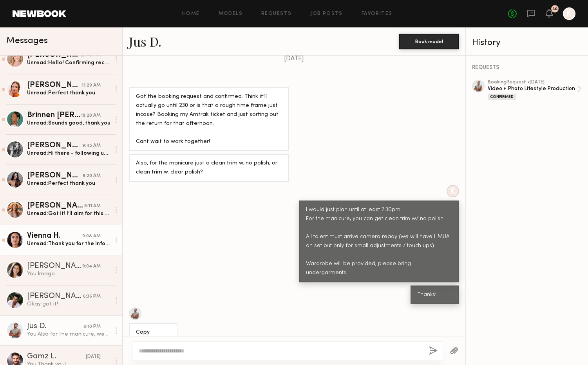  What do you see at coordinates (57, 357) in the screenshot?
I see `div: Gamz L.` at bounding box center [57, 357].